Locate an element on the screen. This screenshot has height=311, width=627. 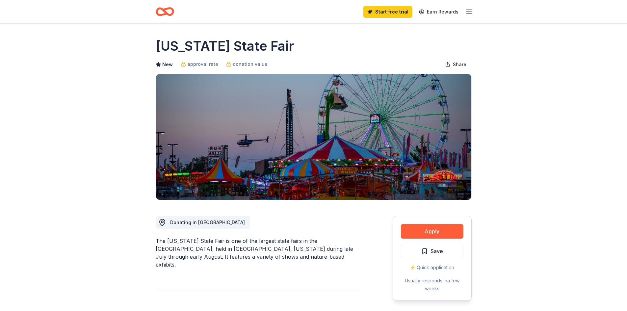
span: New is located at coordinates (168, 65).